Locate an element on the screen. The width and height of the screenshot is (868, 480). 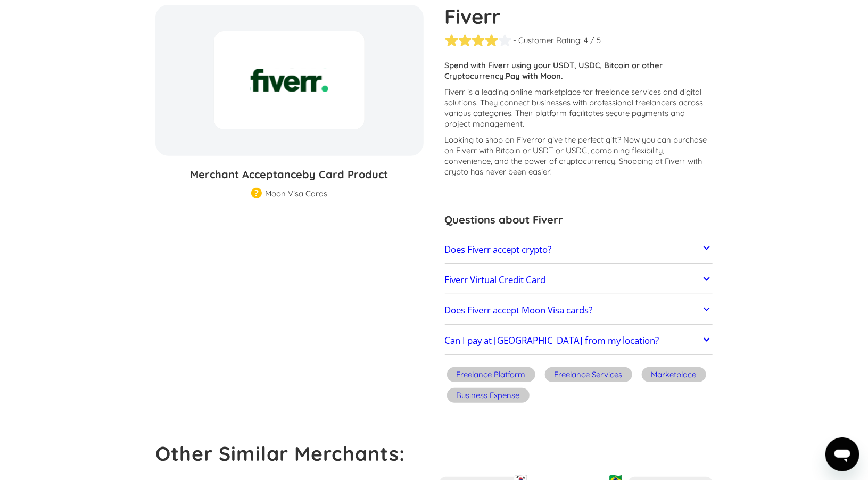
a: Freelance Platform is located at coordinates (491, 376).